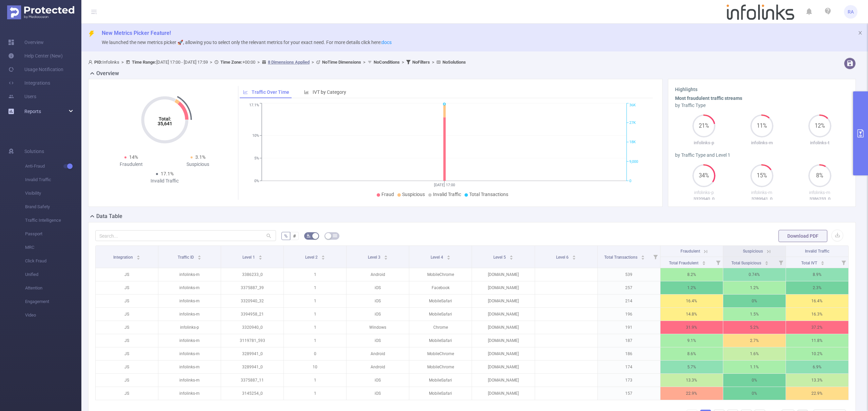 The image size is (868, 411). I want to click on p: 186, so click(629, 354).